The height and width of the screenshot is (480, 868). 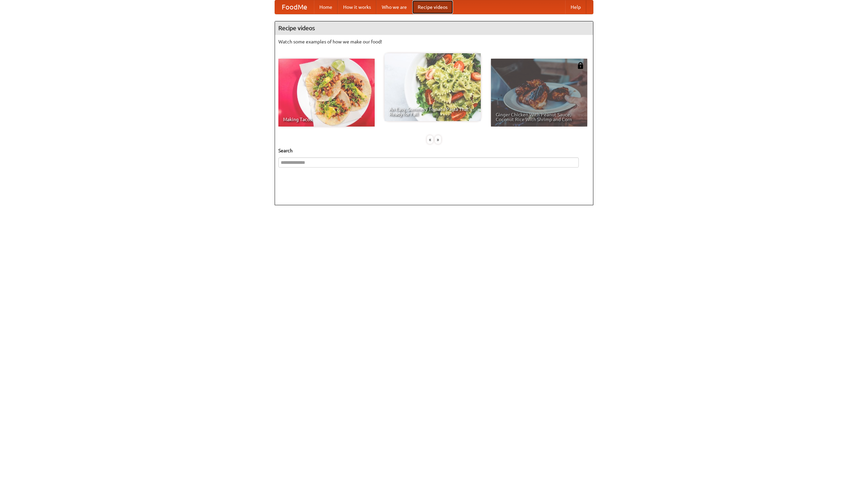 I want to click on a: Recipe videos, so click(x=433, y=7).